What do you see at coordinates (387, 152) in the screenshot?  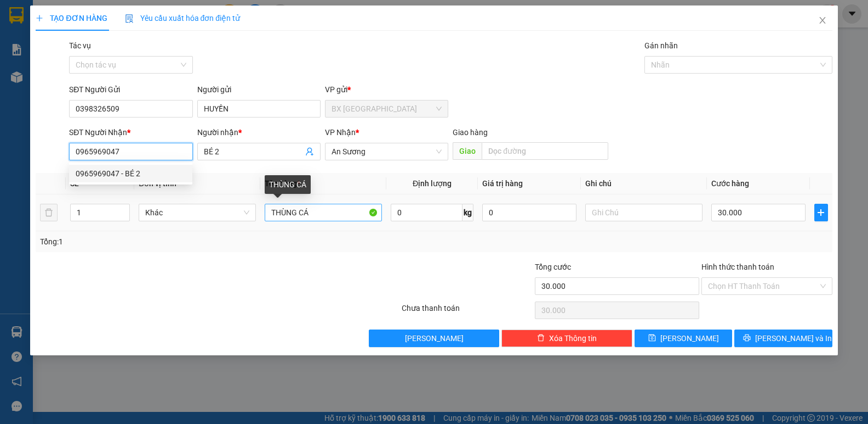 I see `span: An Sương` at bounding box center [387, 152].